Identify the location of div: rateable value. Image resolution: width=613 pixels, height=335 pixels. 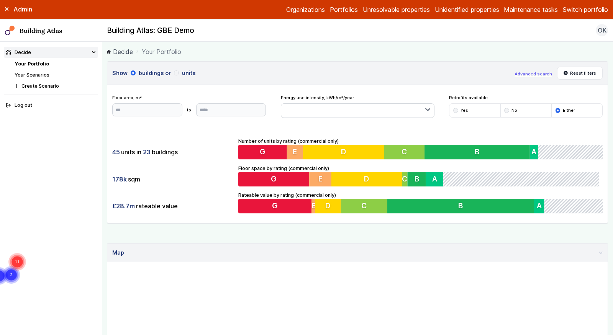
(173, 206).